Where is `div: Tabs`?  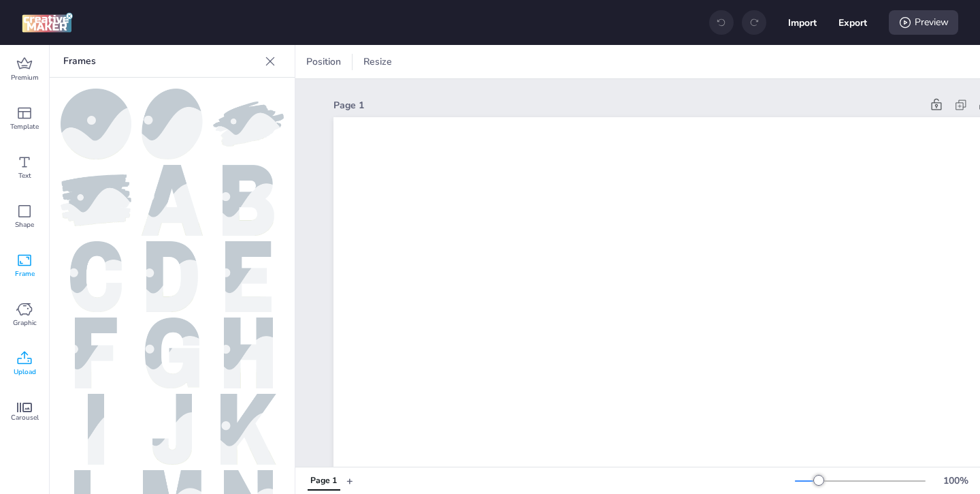
div: Tabs is located at coordinates (323, 480).